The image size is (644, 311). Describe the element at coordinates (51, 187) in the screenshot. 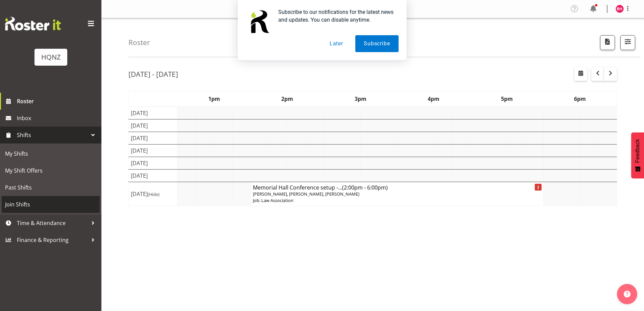

I see `a: Past Shifts` at that location.